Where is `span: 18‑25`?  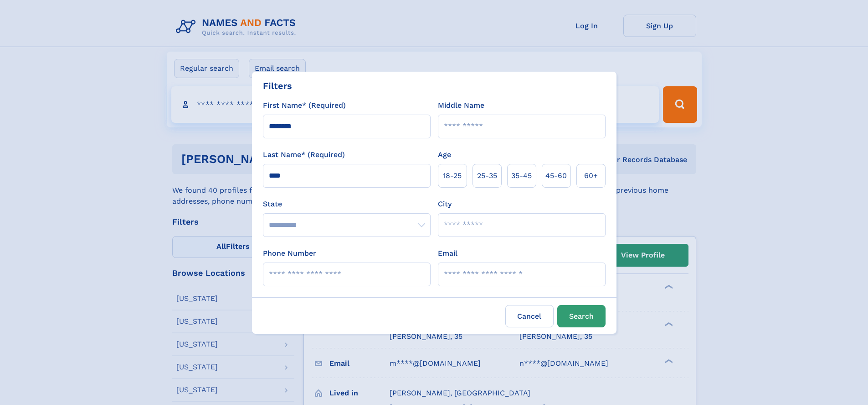
span: 18‑25 is located at coordinates (452, 175).